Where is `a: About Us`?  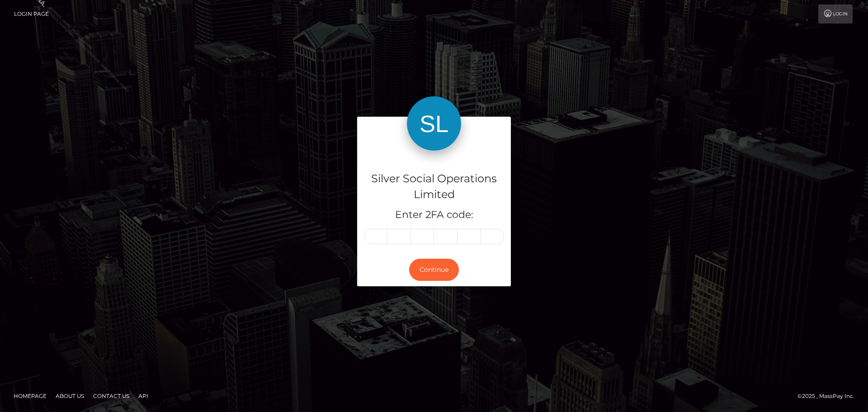
a: About Us is located at coordinates (70, 396).